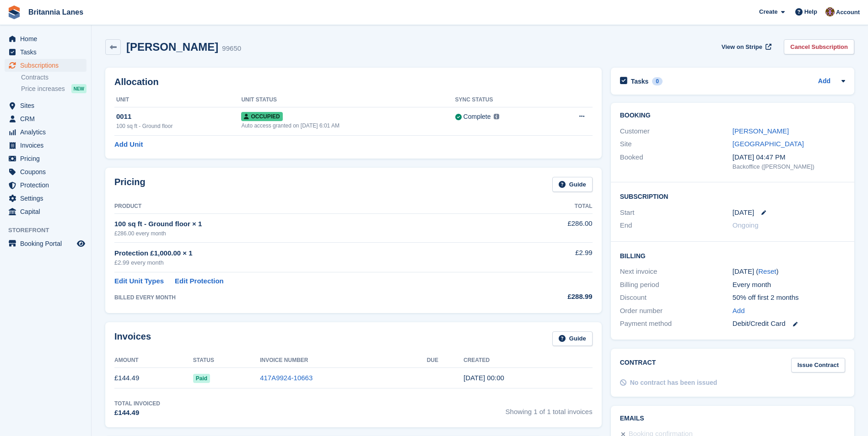 This screenshot has width=868, height=436. I want to click on span: Account, so click(848, 13).